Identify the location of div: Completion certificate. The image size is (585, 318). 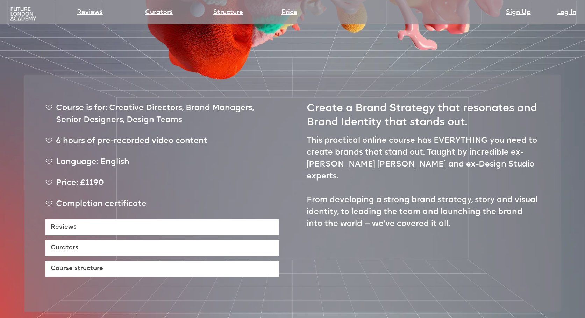
(162, 207).